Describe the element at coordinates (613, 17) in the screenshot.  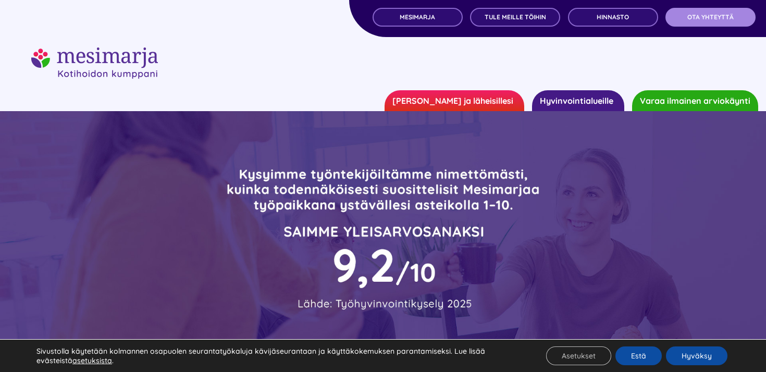
I see `a: Hinnasto` at that location.